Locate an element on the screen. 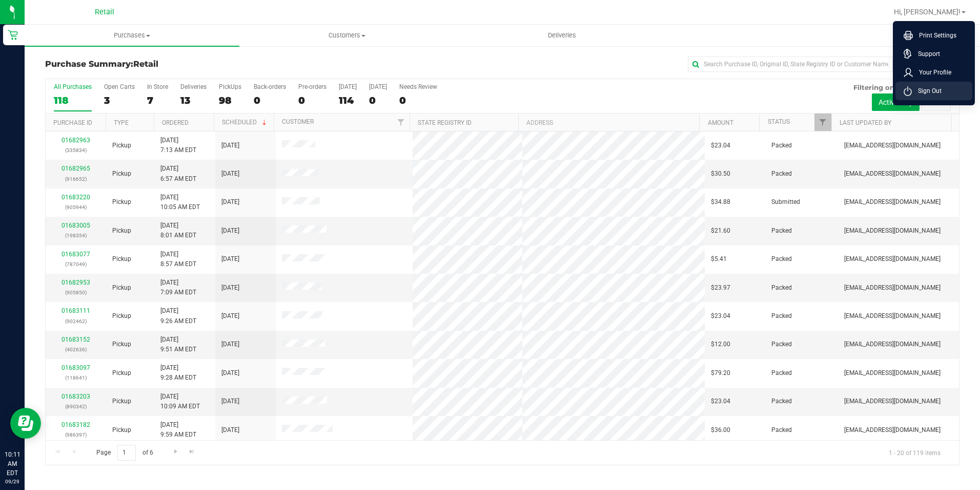 This screenshot has width=980, height=490. p: (402636) is located at coordinates (76, 349).